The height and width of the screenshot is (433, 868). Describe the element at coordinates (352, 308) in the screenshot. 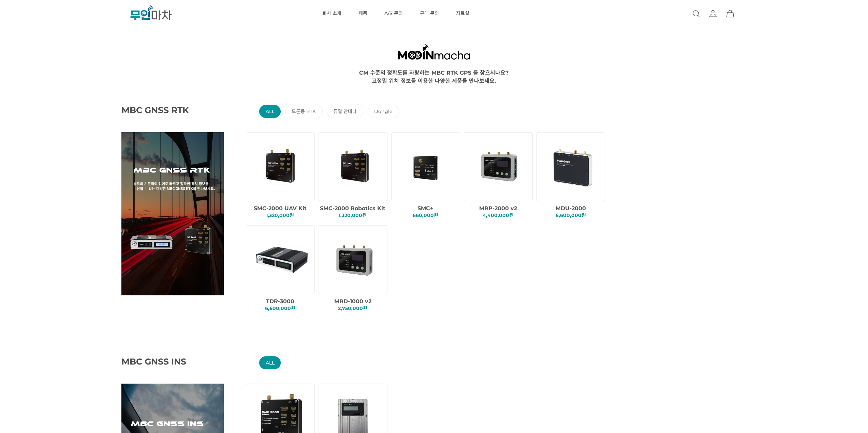

I see `span: 2,750,000원` at that location.